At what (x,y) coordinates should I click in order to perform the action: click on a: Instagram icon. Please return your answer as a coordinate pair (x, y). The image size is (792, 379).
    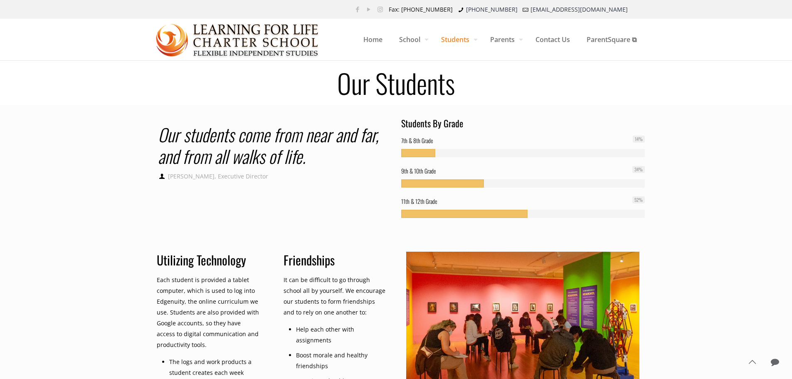
    Looking at the image, I should click on (380, 9).